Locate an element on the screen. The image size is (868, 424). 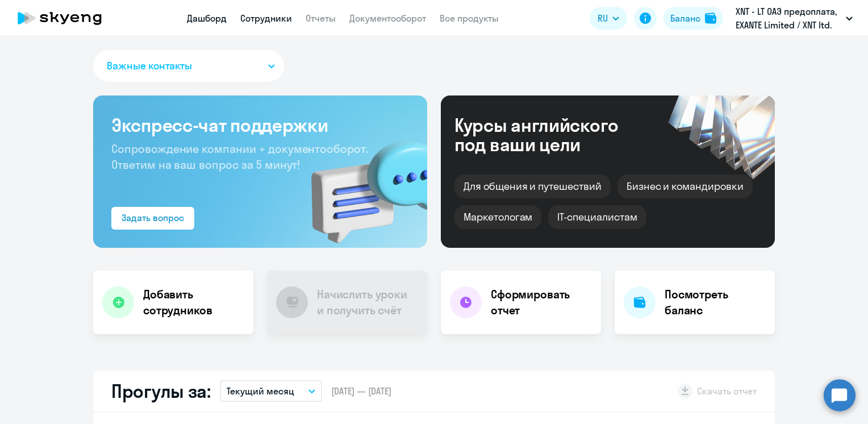
div: Баланс is located at coordinates (685, 18).